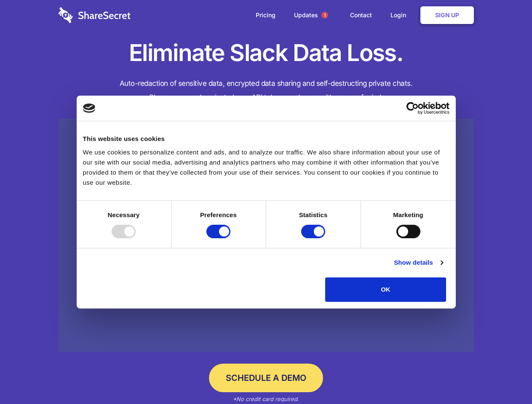 This screenshot has height=404, width=532. What do you see at coordinates (412, 108) in the screenshot?
I see `a: Usercentrics Cookiebot - opens in a new window` at bounding box center [412, 108].